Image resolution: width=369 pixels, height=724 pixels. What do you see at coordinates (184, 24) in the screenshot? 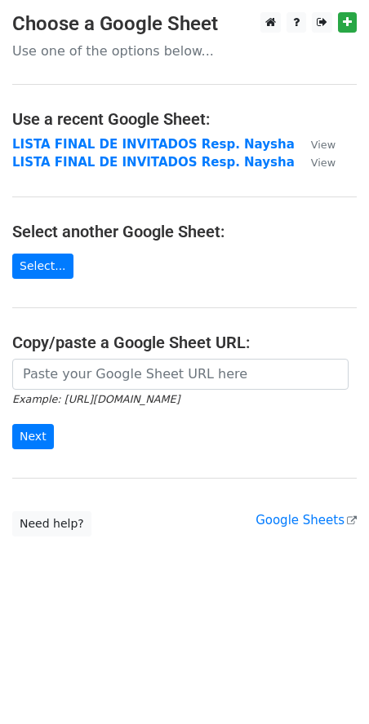
I see `h3: Choose a Google Sheet` at bounding box center [184, 24].